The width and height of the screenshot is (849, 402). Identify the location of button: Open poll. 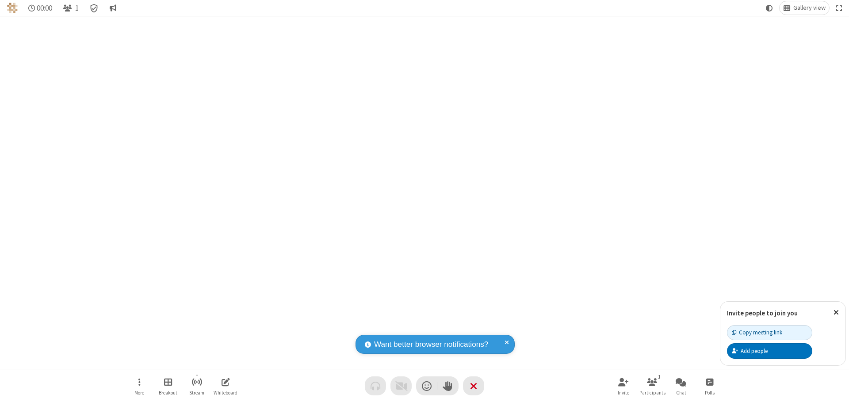
(709, 386).